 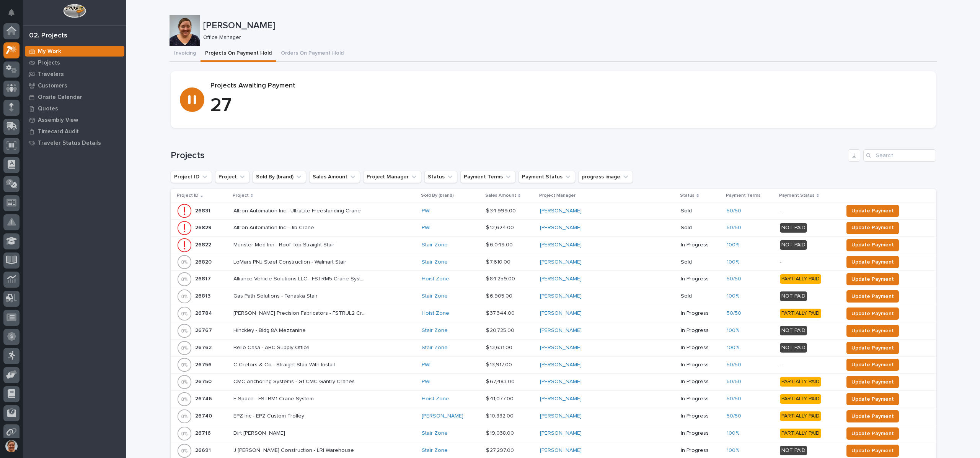 What do you see at coordinates (501, 433) in the screenshot?
I see `p: $ 19,038.00` at bounding box center [501, 433].